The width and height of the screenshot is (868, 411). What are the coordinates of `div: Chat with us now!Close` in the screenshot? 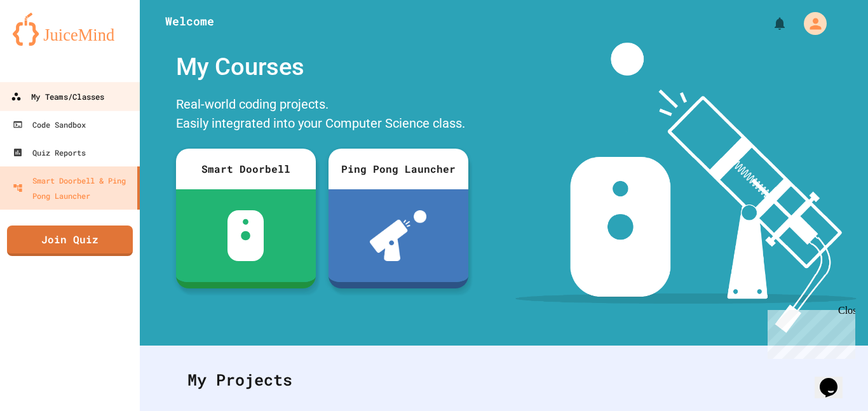 It's located at (46, 42).